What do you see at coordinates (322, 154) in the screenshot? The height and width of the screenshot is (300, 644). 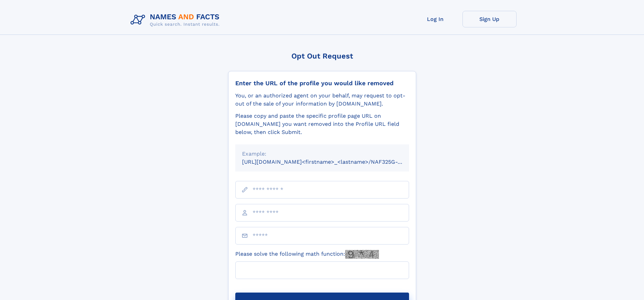 I see `div: Example:` at bounding box center [322, 154].